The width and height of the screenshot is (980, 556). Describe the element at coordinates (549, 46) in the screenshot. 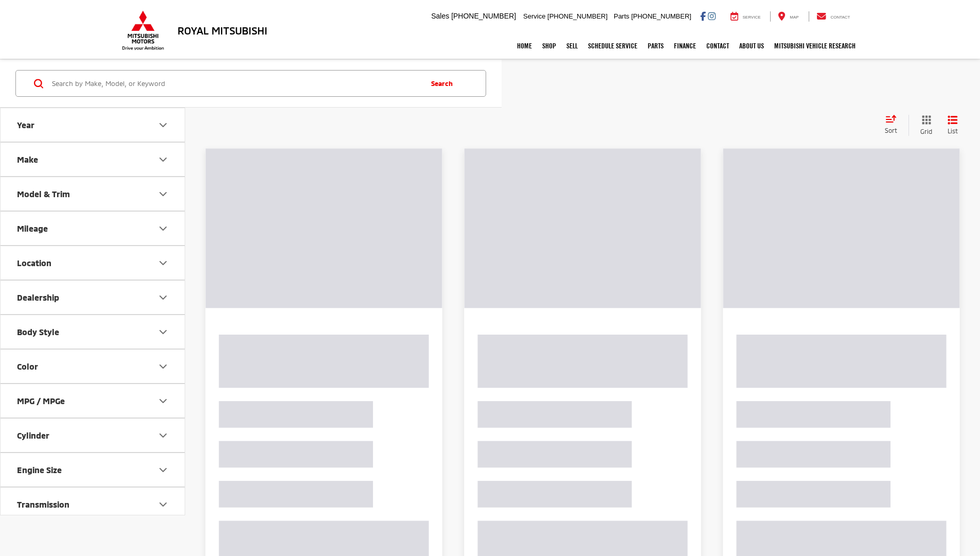

I see `a: Shop` at that location.